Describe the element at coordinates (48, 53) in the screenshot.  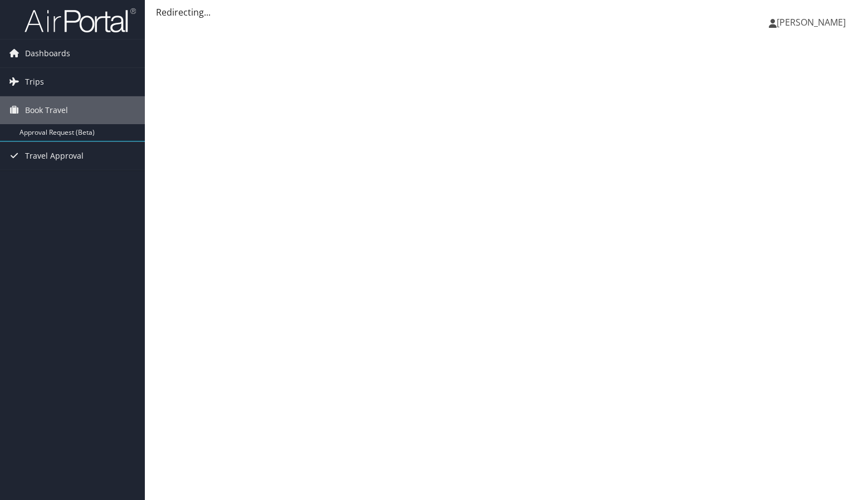
I see `span: Dashboards` at that location.